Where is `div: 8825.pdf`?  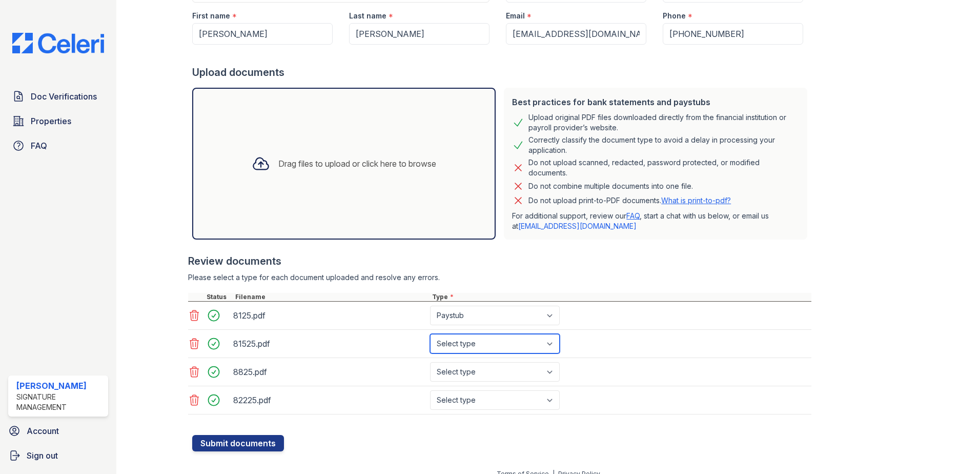 div: 8825.pdf is located at coordinates (330, 372).